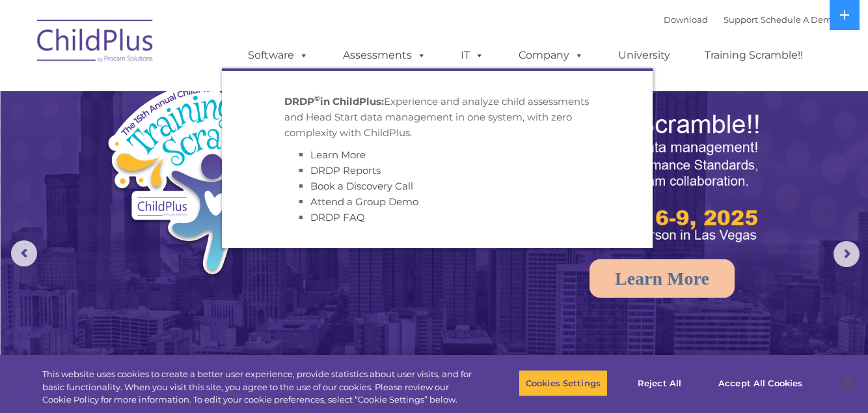 The width and height of the screenshot is (868, 413). Describe the element at coordinates (645, 55) in the screenshot. I see `a: University` at that location.